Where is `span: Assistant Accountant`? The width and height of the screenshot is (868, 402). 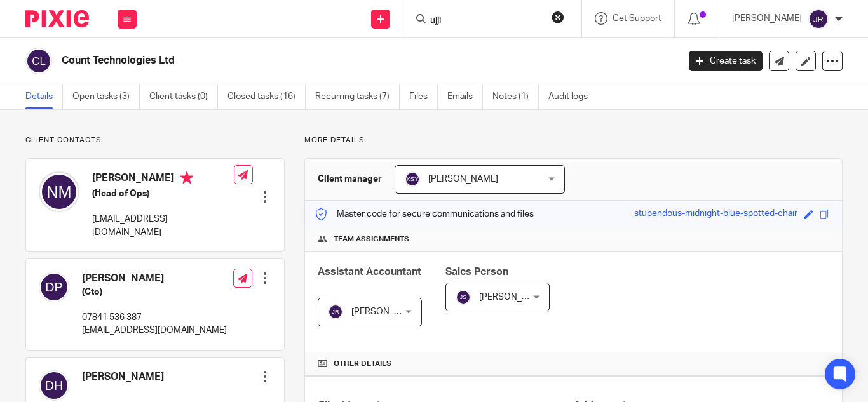 span: Assistant Accountant is located at coordinates (369, 272).